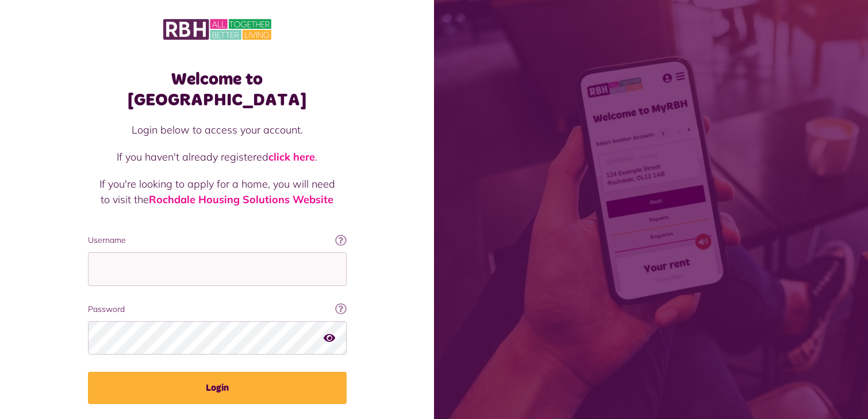  Describe the element at coordinates (217, 129) in the screenshot. I see `p: Login below to access your account.` at that location.